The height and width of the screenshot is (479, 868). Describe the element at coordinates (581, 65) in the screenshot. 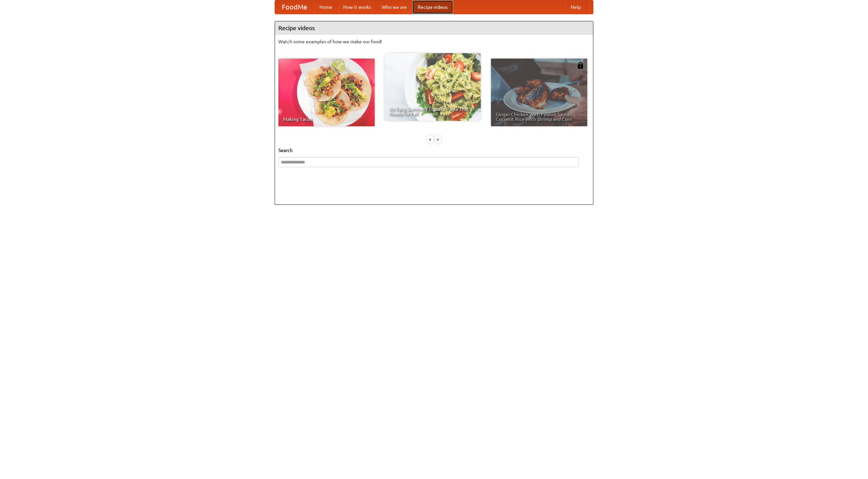

I see `img: 483408.png` at that location.